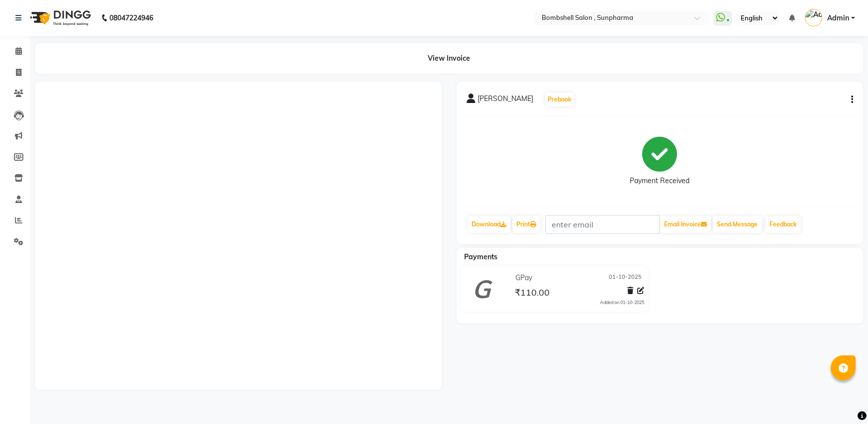  Describe the element at coordinates (559, 100) in the screenshot. I see `button: Prebook` at that location.